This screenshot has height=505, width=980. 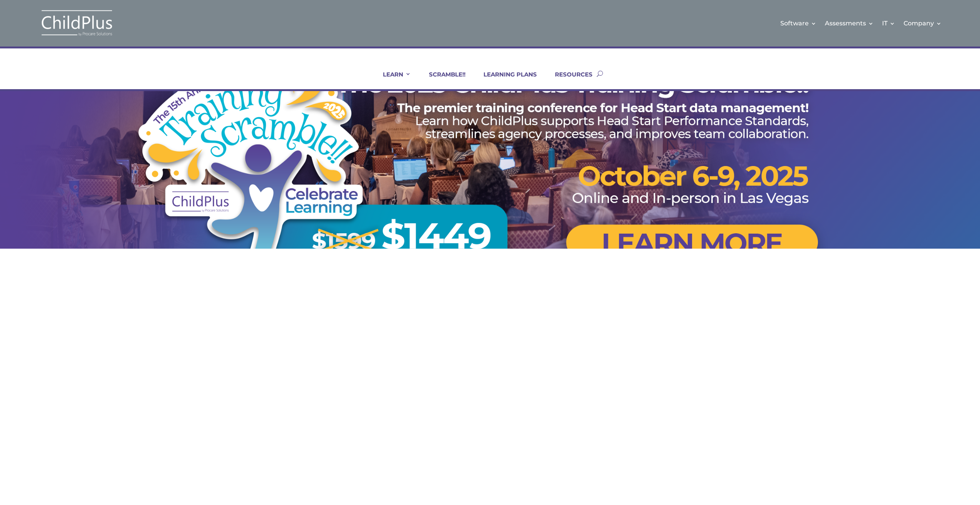 What do you see at coordinates (923, 23) in the screenshot?
I see `a: Company` at bounding box center [923, 23].